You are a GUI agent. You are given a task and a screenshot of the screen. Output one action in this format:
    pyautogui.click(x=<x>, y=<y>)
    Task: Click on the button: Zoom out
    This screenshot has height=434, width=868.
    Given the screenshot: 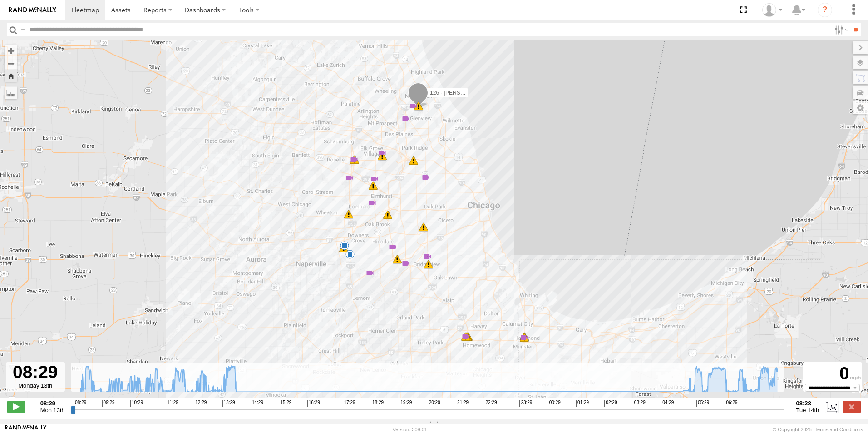 What is the action you would take?
    pyautogui.click(x=11, y=63)
    